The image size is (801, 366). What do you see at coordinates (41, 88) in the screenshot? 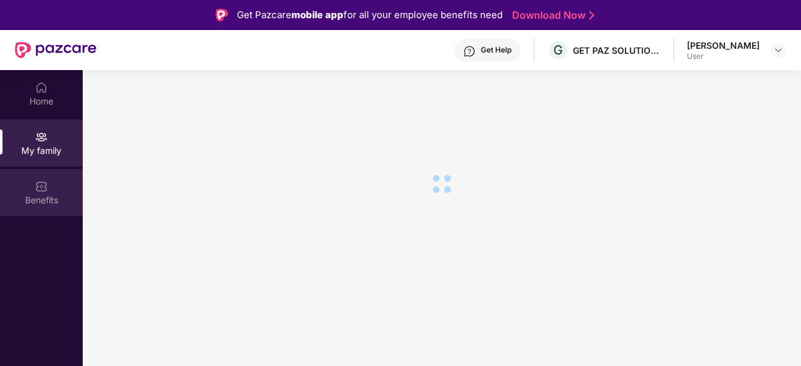
I see `img: svg+xml;base64,PHN2ZyBpZD0iSG9tZSIgeG1sbnM9Imh0dHA6Ly93d3cudzMub3JnLzIwMDAvc3ZnIiB3aWR0aD0iMjAiIG...` at bounding box center [41, 88].